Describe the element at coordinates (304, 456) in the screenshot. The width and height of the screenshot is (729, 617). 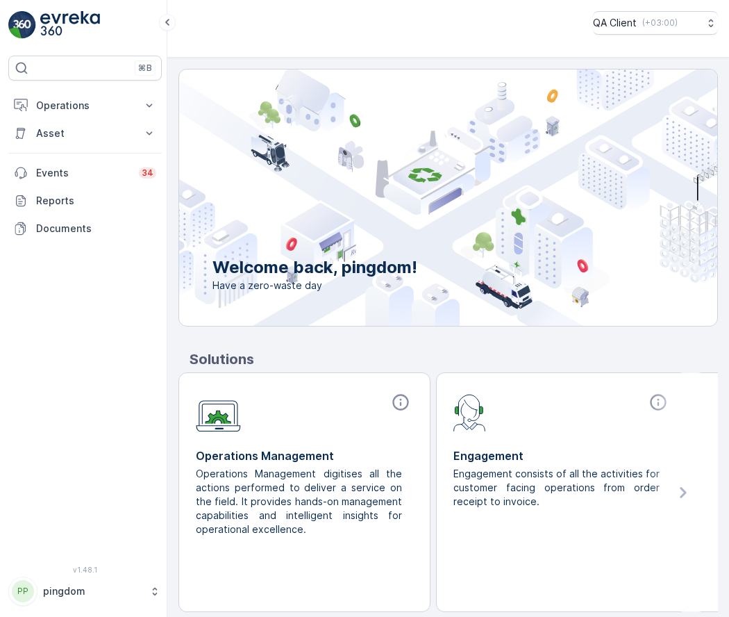
I see `p: Operations Management` at that location.